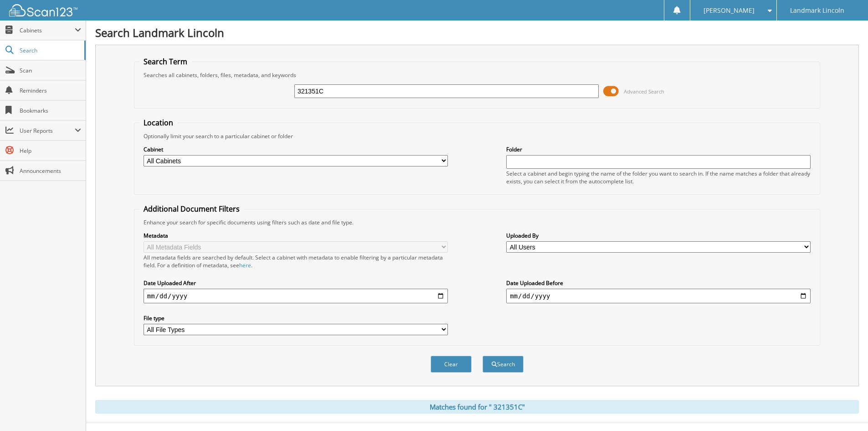 The width and height of the screenshot is (868, 431). Describe the element at coordinates (295, 261) in the screenshot. I see `div: All metadata fields are searched by default. Select a cabinet with metadata to enable filtering b...` at that location.